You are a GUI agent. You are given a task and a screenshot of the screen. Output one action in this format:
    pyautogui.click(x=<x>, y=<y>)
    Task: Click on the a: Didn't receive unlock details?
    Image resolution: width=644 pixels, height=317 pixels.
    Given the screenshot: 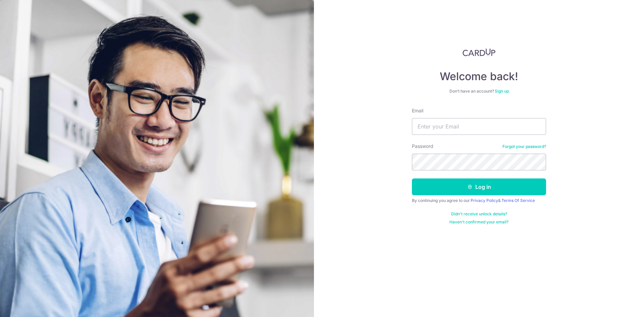 What is the action you would take?
    pyautogui.click(x=479, y=214)
    